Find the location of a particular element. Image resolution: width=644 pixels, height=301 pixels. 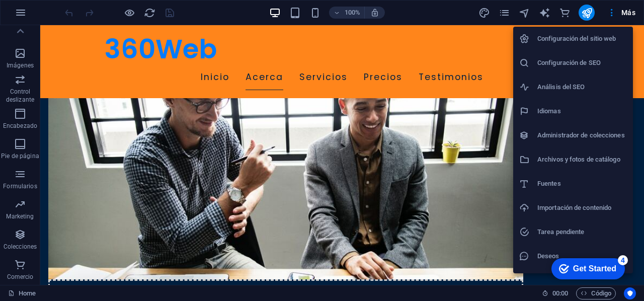

h6: Archivos y fotos de catálogo is located at coordinates (582, 159).